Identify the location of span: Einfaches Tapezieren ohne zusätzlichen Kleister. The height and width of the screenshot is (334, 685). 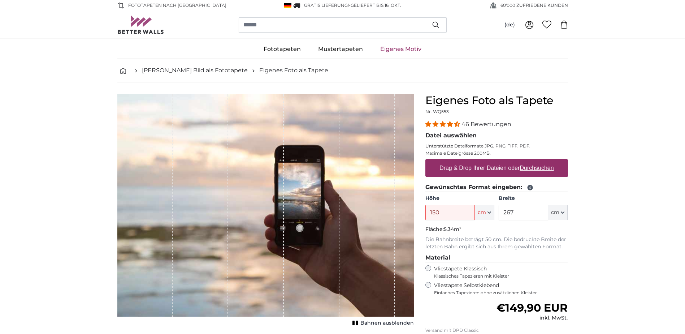
(501, 292).